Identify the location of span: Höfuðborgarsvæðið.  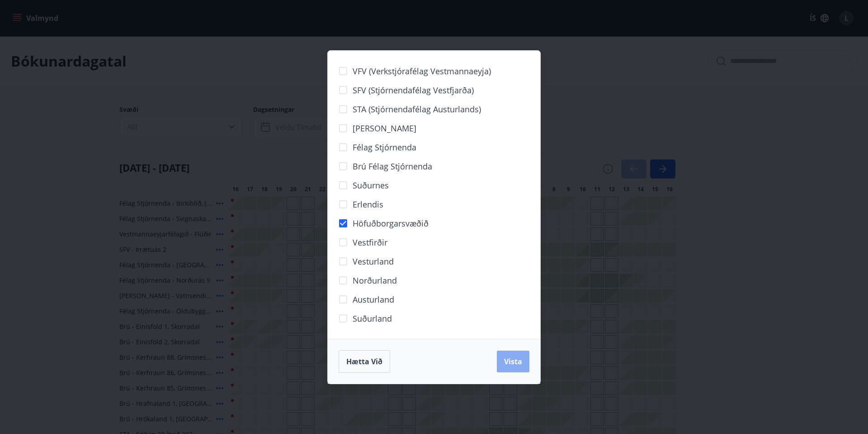
(391, 223).